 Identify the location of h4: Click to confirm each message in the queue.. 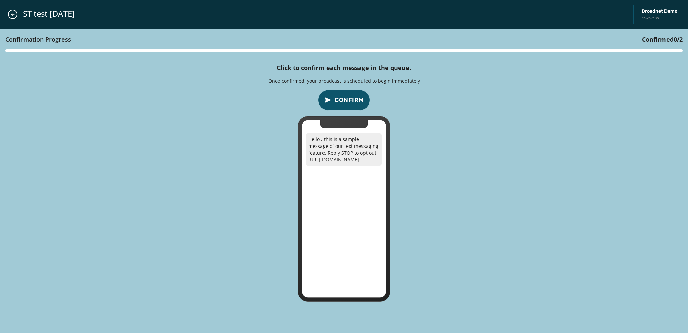
(344, 68).